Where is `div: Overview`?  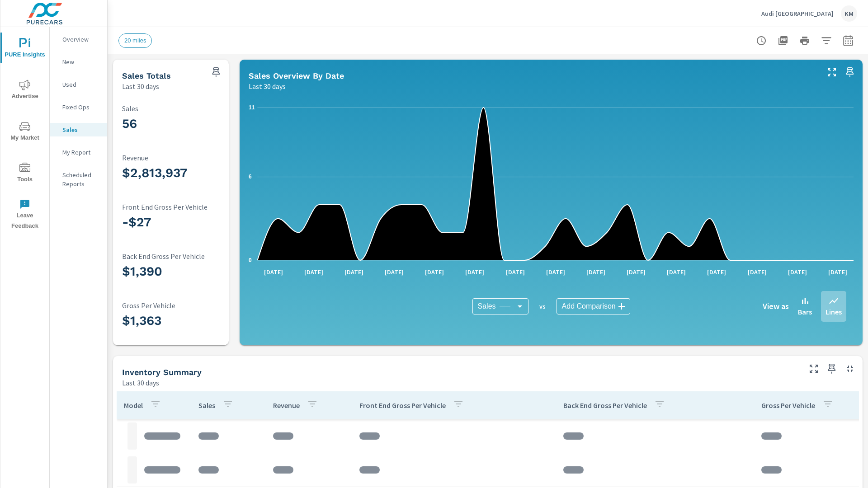
div: Overview is located at coordinates (78, 39).